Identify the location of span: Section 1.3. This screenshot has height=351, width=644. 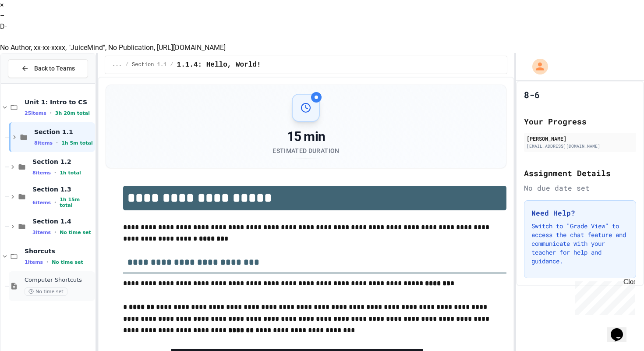
(63, 188).